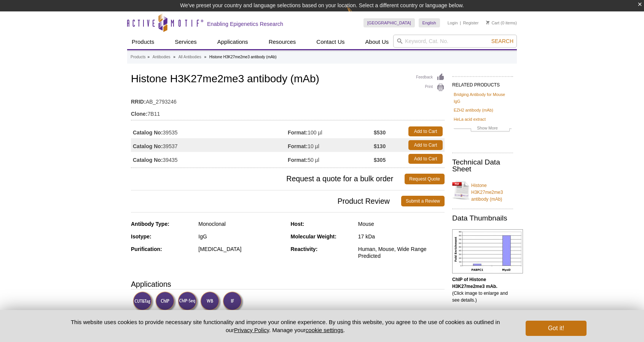  What do you see at coordinates (288, 284) in the screenshot?
I see `h3: Applications` at bounding box center [288, 284].